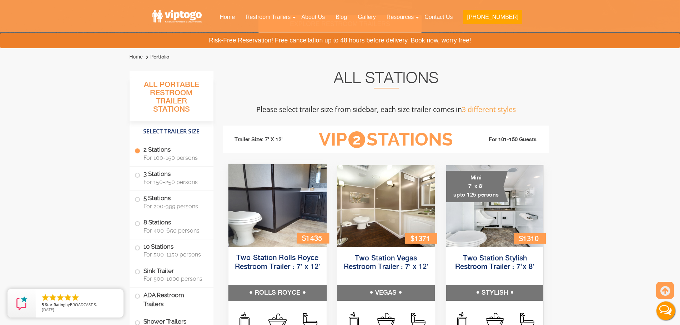 Image resolution: width=680 pixels, height=325 pixels. Describe the element at coordinates (171, 275) in the screenshot. I see `label: Sink Trailer` at that location.